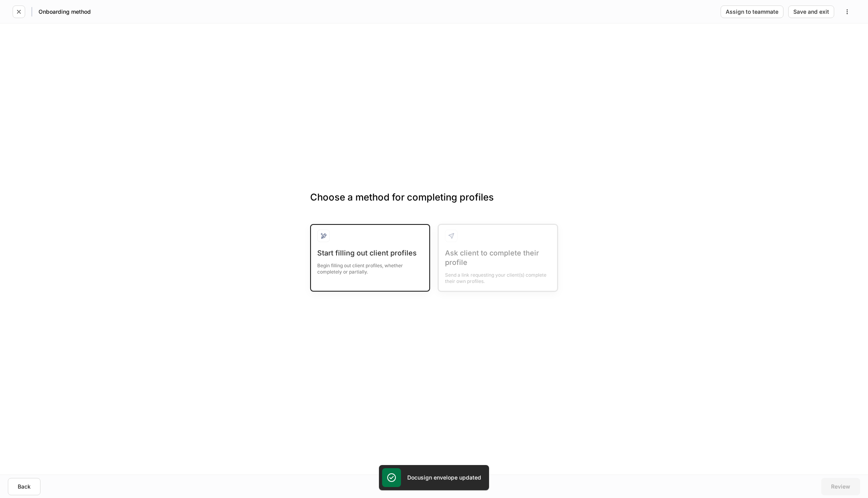 The height and width of the screenshot is (498, 868). I want to click on h5: Onboarding method, so click(65, 12).